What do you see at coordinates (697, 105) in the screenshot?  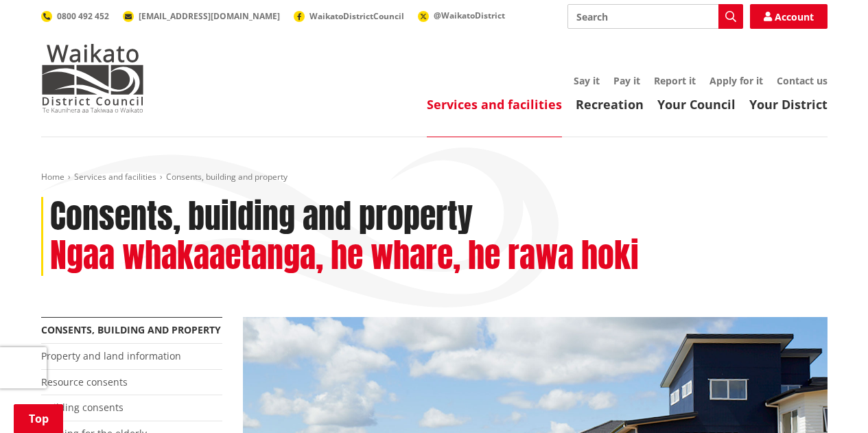 I see `a: Your Council` at bounding box center [697, 105].